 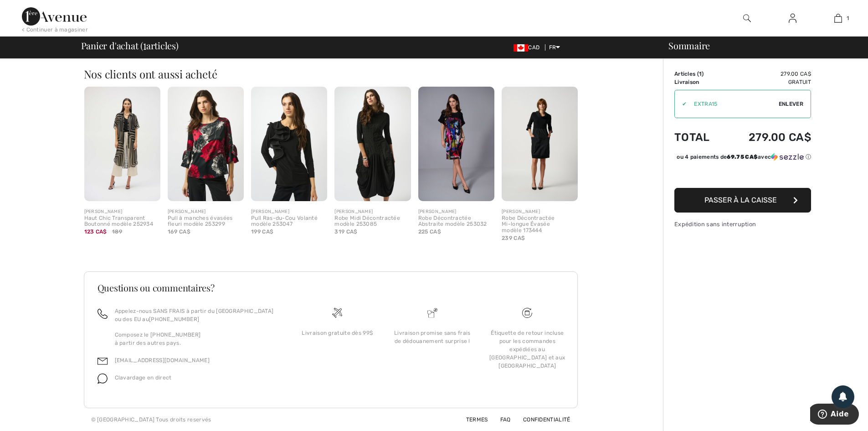 I want to click on span: 199 CA$, so click(x=262, y=232).